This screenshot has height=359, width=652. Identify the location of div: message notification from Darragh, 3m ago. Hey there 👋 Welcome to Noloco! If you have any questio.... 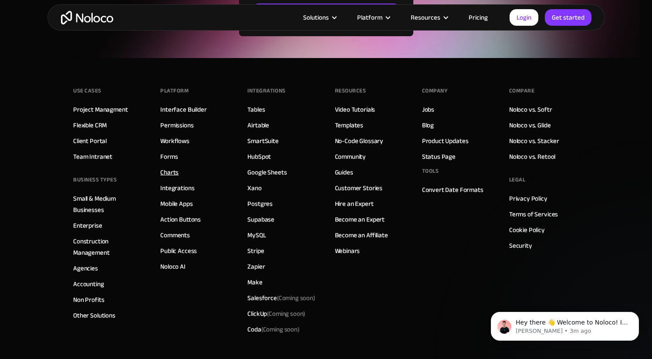
(87, 33).